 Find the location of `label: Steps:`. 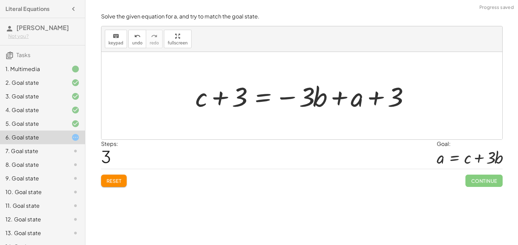

label: Steps: is located at coordinates (110, 143).